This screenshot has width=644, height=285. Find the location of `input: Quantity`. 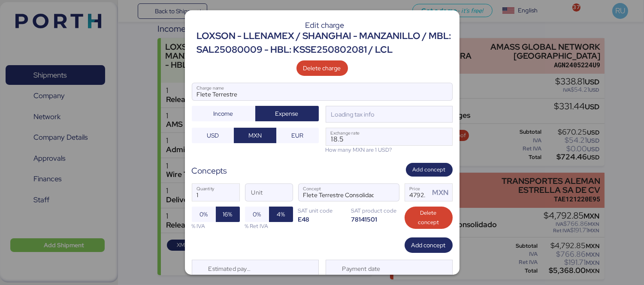

input: Quantity is located at coordinates (216, 192).